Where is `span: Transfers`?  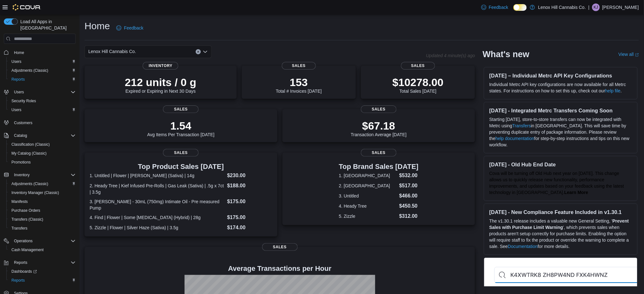
span: Transfers is located at coordinates (42, 228).